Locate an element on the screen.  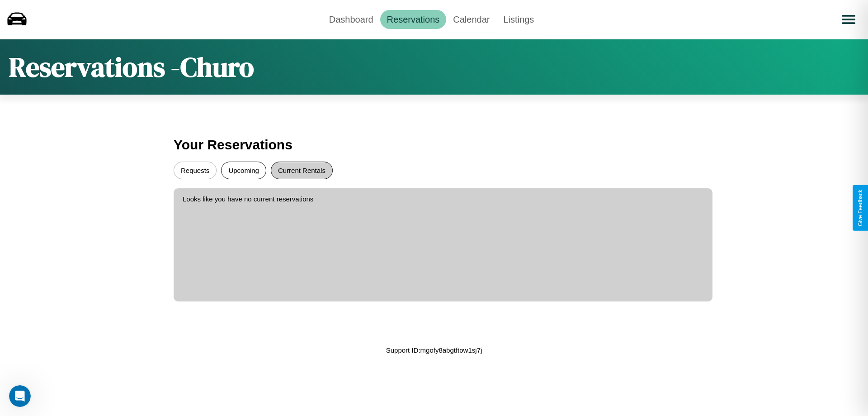
h1: Reservations - Churo is located at coordinates (131, 67).